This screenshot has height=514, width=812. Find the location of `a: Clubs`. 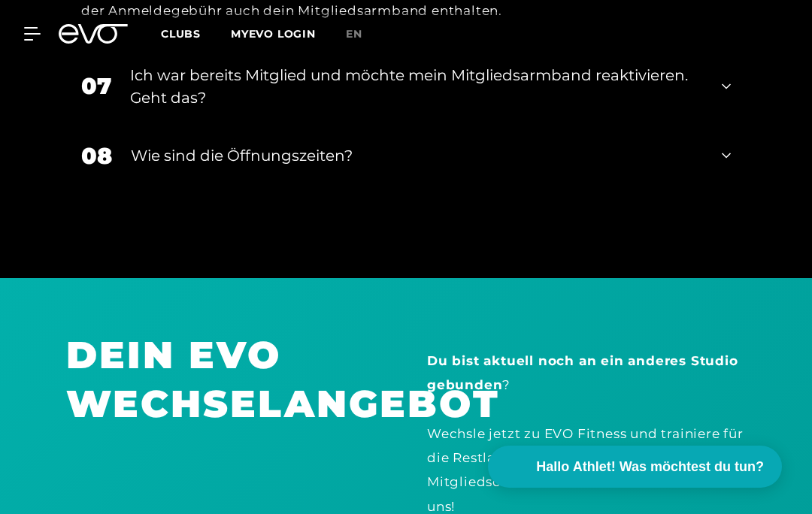

a: Clubs is located at coordinates (195, 33).